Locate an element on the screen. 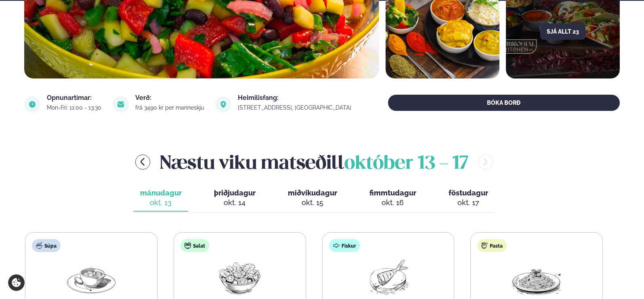 The image size is (644, 299). div: okt. 16 is located at coordinates (392, 203).